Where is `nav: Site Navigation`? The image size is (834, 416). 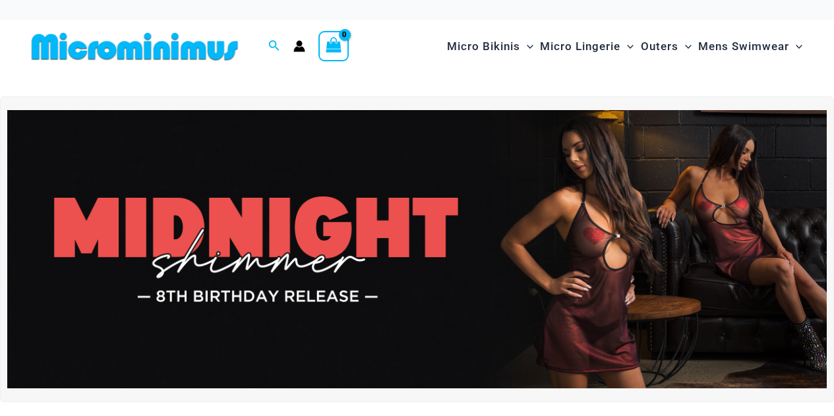
nav: Site Navigation is located at coordinates (625, 46).